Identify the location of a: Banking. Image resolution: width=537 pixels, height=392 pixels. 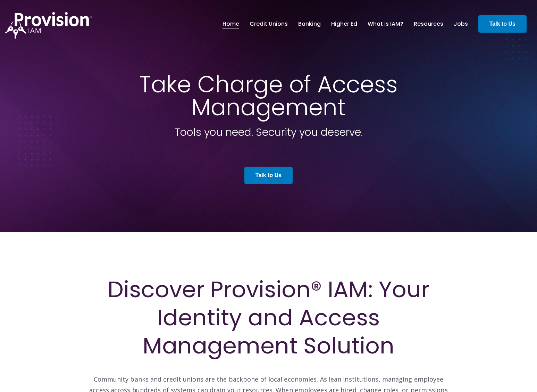
(309, 24).